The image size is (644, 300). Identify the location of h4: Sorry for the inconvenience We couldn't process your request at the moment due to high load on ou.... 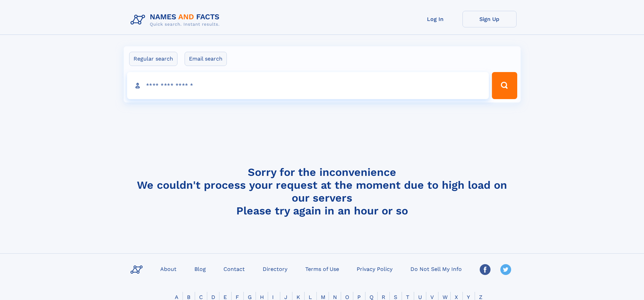
(322, 191).